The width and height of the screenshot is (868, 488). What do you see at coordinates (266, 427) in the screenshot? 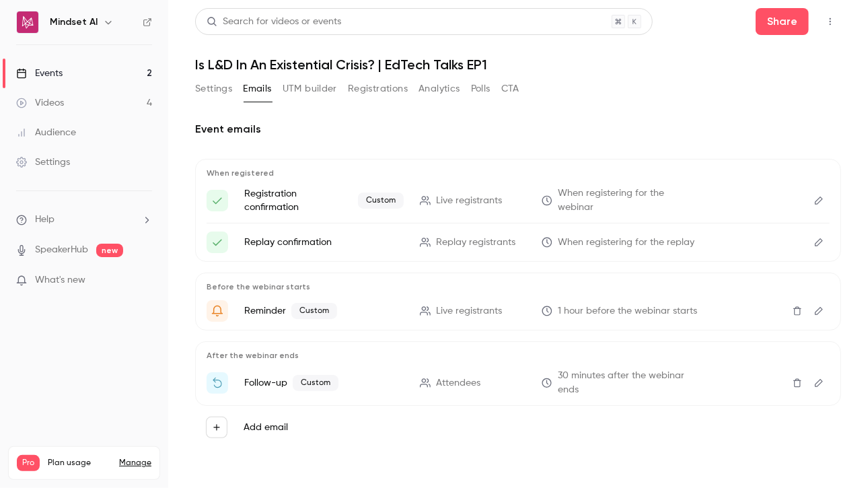
I see `label: Add email` at bounding box center [266, 427].